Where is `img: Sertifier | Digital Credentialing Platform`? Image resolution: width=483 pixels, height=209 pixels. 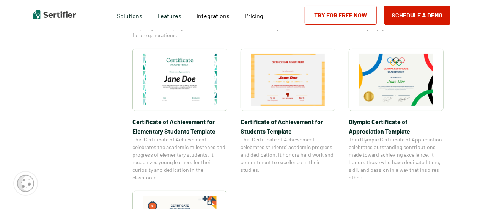 img: Sertifier | Digital Credentialing Platform is located at coordinates (54, 14).